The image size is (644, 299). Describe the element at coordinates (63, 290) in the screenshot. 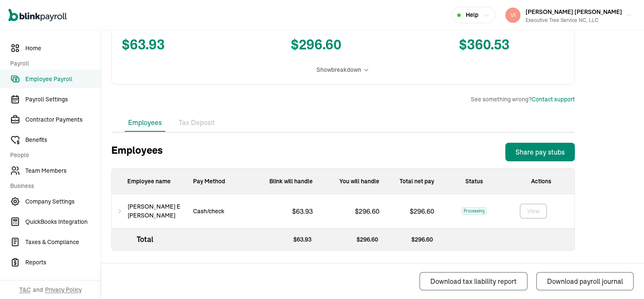

I see `span: Privacy Policy` at that location.